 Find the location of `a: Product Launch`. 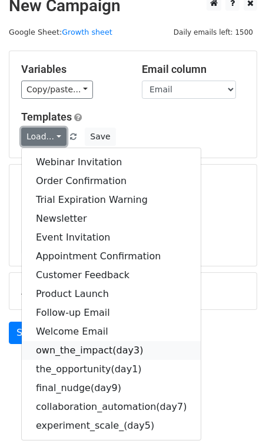

a: Product Launch is located at coordinates (111, 294).